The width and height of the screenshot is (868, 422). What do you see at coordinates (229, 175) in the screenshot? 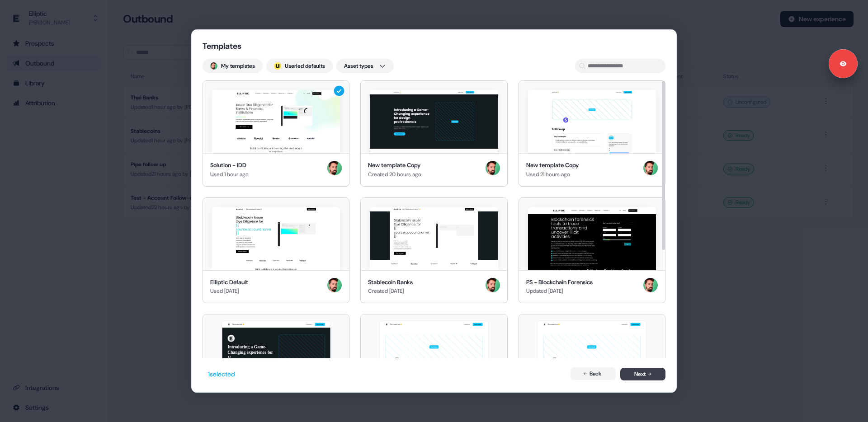
I see `div: Used 1 hour ago` at bounding box center [229, 175].